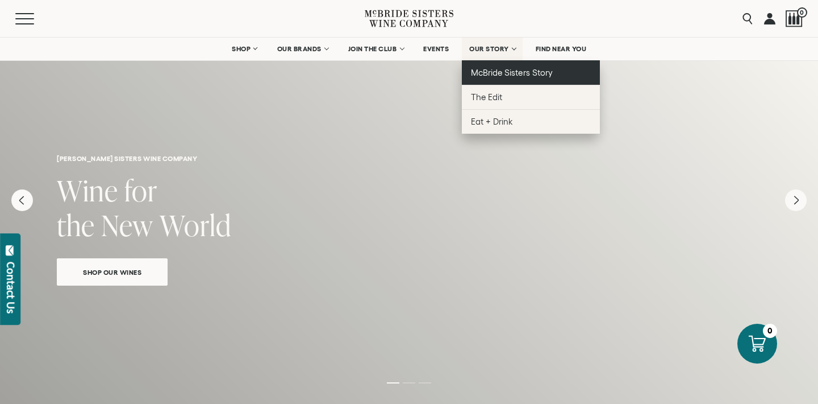  I want to click on a: McBride Sisters Story, so click(531, 72).